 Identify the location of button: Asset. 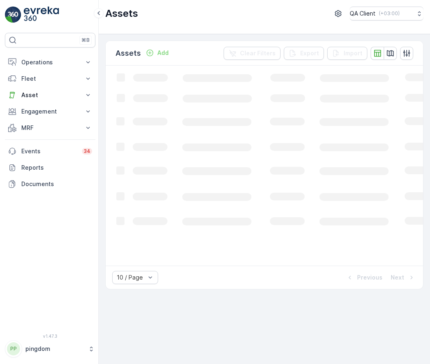
(50, 95).